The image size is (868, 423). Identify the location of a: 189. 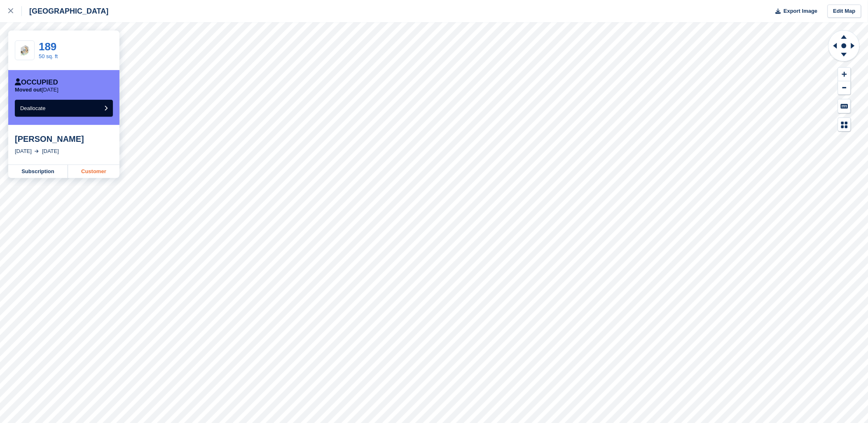
(48, 47).